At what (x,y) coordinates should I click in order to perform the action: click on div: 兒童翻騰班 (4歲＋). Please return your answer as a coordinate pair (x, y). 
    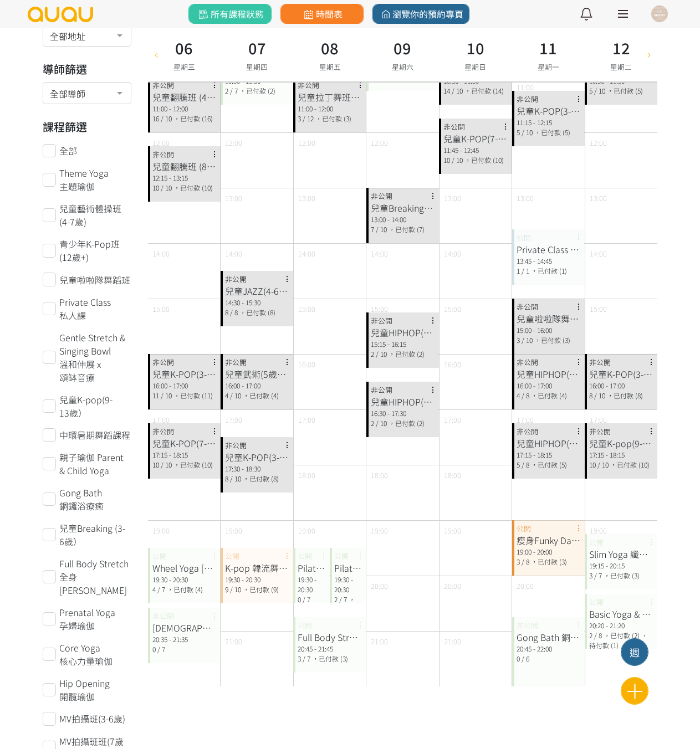
    Looking at the image, I should click on (184, 97).